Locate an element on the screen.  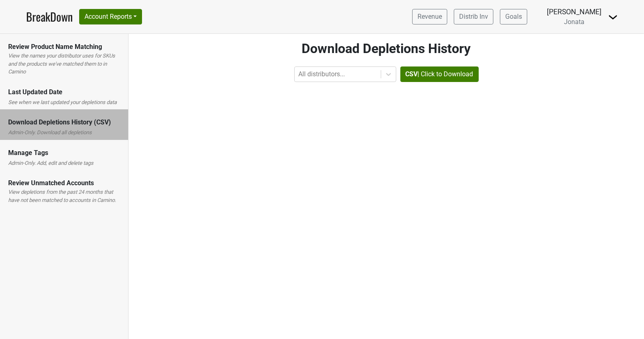
a: Revenue is located at coordinates (430, 17).